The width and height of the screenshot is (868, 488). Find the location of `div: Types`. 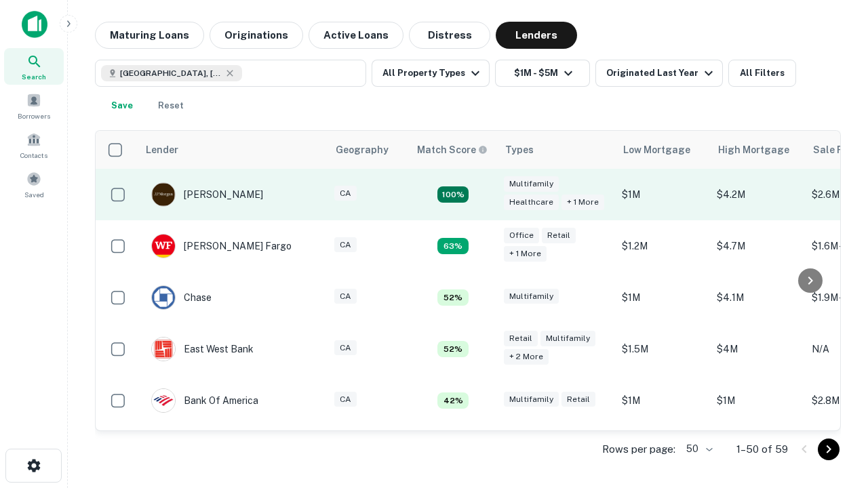

div: Types is located at coordinates (520, 150).